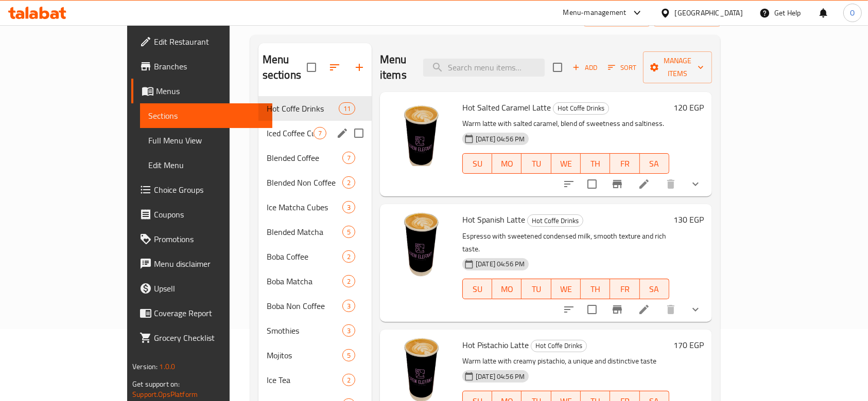  Describe the element at coordinates (688, 220) in the screenshot. I see `h6: 130 EGP` at that location.